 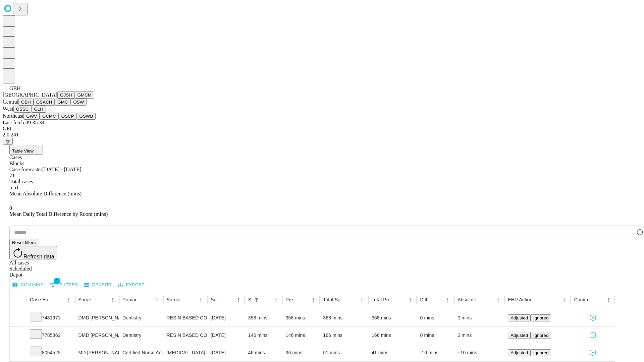 What do you see at coordinates (132, 299) in the screenshot?
I see `div: Primary Service` at bounding box center [132, 299].